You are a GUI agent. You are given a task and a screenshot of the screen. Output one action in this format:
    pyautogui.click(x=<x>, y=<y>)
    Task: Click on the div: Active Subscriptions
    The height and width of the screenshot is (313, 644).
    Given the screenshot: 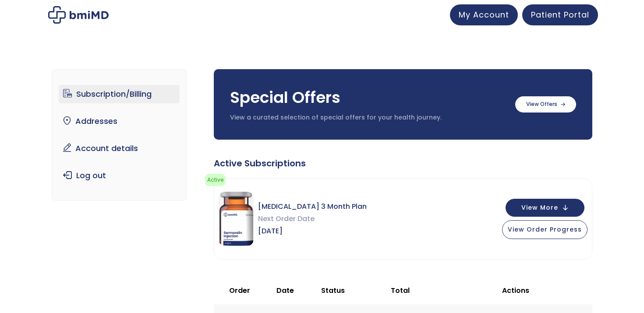 What is the action you would take?
    pyautogui.click(x=403, y=163)
    